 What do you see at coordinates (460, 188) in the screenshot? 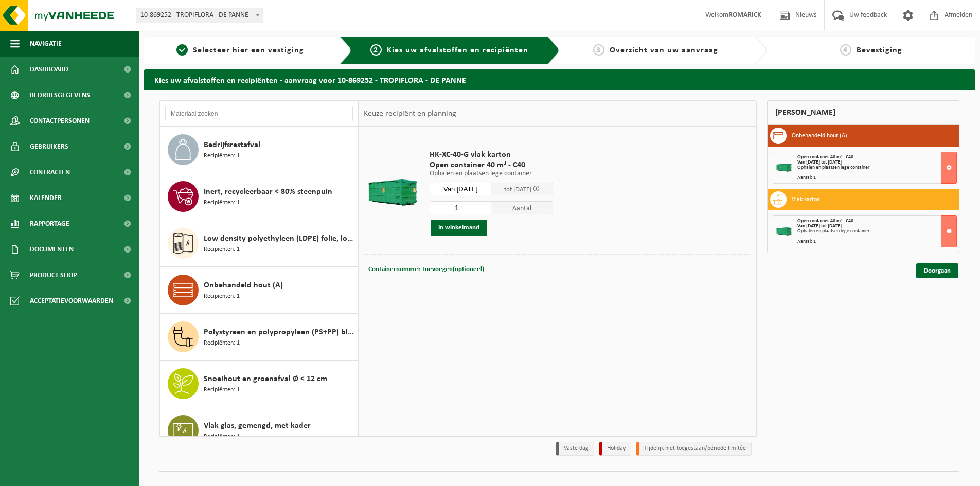
I see `input: Selecteer datum` at bounding box center [460, 188].